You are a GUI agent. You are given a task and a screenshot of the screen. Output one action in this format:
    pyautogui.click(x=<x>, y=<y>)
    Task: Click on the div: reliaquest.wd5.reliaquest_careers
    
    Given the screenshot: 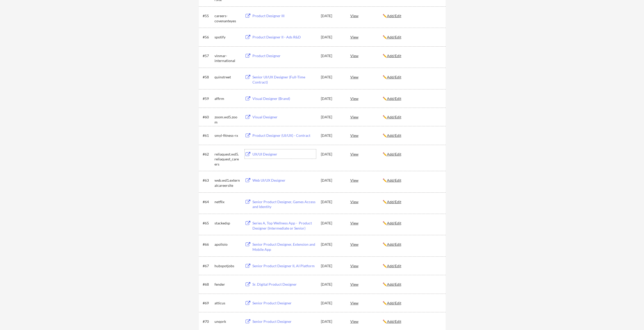 What is the action you would take?
    pyautogui.click(x=227, y=159)
    